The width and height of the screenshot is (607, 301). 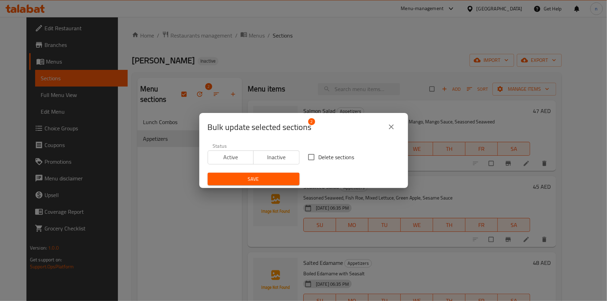 I want to click on span: Delete sections, so click(x=336, y=157).